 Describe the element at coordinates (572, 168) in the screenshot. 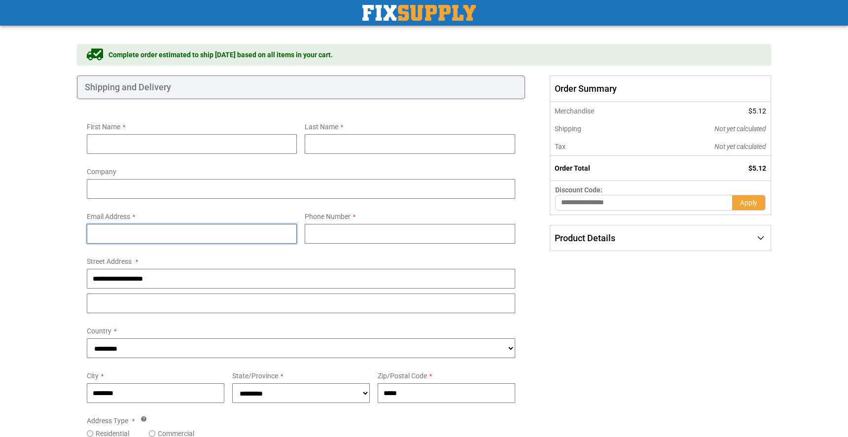

I see `strong: Order Total` at that location.